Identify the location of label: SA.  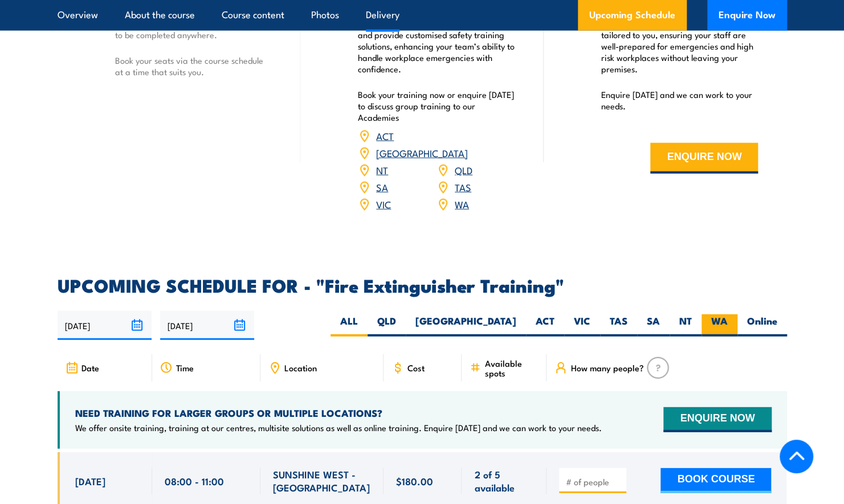
(653, 325).